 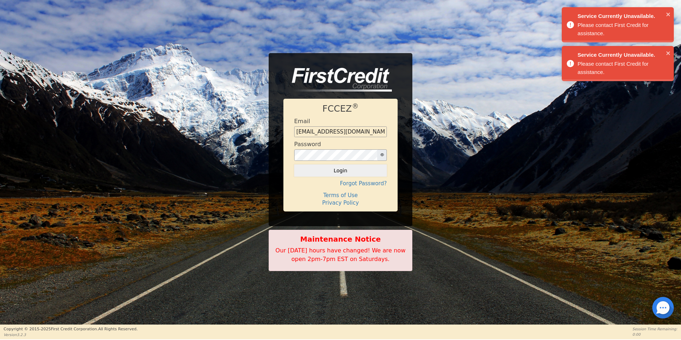 What do you see at coordinates (340, 170) in the screenshot?
I see `button: Login` at bounding box center [340, 170].